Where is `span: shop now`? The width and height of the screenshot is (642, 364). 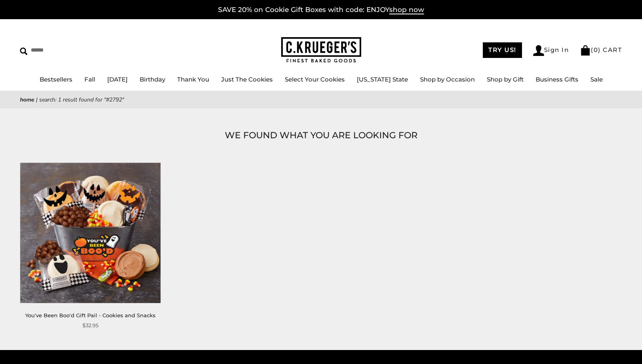
span: shop now is located at coordinates (406, 10).